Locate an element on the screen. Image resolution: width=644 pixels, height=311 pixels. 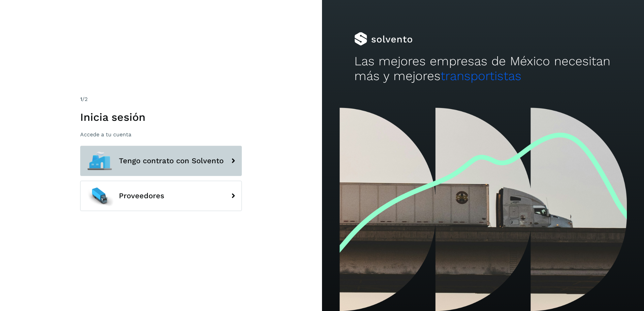
h2: Las mejores empresas de México necesitan más y mejores is located at coordinates (483, 68).